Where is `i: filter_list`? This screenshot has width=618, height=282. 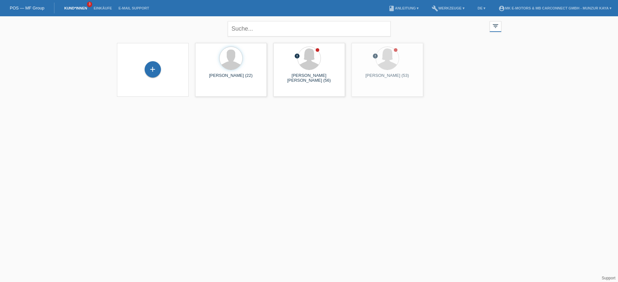 i: filter_list is located at coordinates (495, 26).